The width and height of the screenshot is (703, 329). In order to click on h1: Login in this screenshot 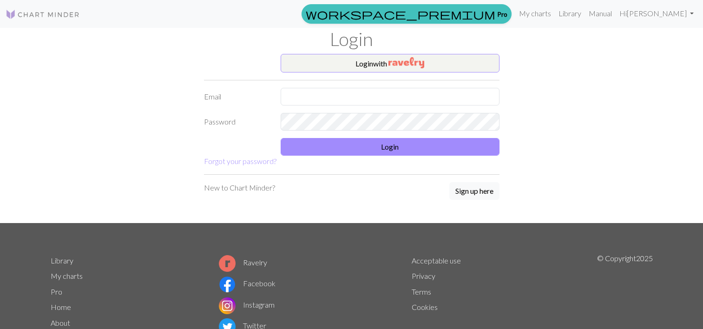, I will do `click(352, 39)`.